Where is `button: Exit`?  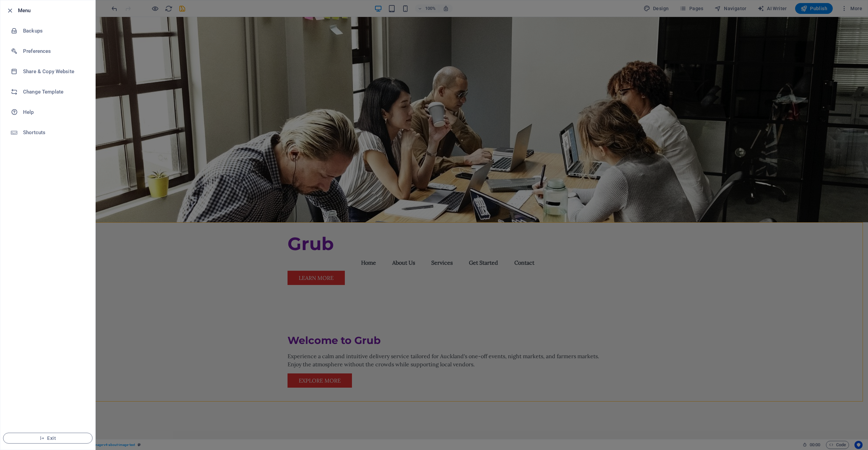 button: Exit is located at coordinates (48, 438).